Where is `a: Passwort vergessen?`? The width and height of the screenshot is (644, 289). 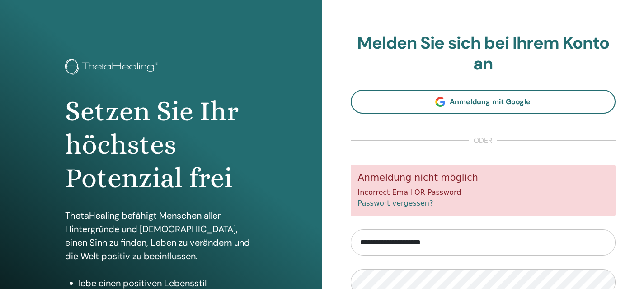
a: Passwort vergessen? is located at coordinates (395, 203).